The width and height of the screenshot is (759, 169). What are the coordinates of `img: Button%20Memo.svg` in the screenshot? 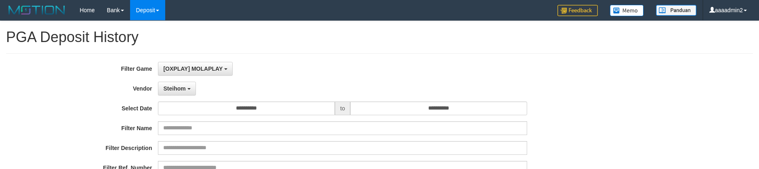 It's located at (627, 11).